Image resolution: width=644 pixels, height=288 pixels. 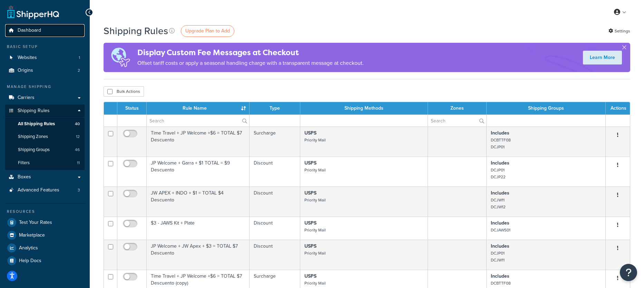 What do you see at coordinates (24, 163) in the screenshot?
I see `span: Filters` at bounding box center [24, 163].